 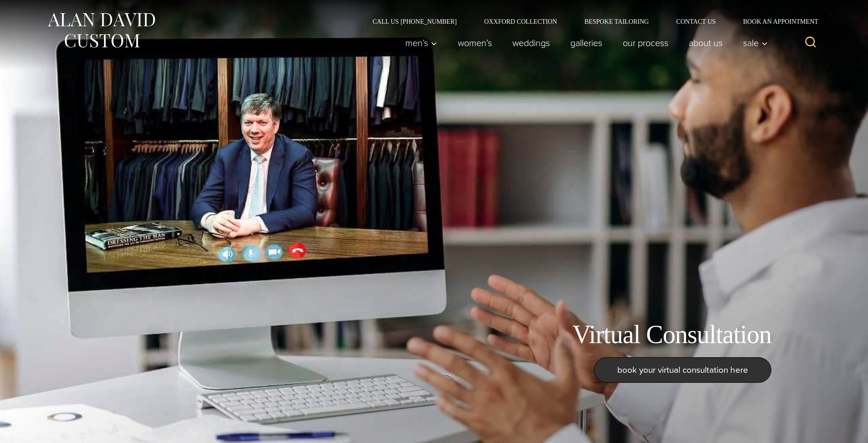 I want to click on span: Men’s, so click(x=421, y=43).